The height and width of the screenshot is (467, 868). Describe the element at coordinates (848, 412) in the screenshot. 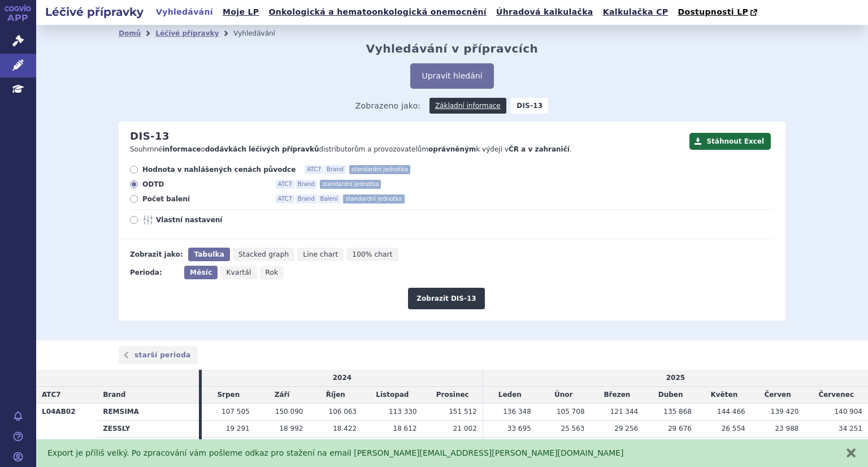

I see `span: 140 904` at that location.